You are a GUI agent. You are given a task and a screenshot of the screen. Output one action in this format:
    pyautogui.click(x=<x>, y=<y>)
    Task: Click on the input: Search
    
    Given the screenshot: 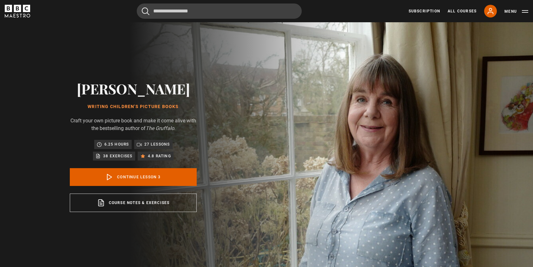 What is the action you would take?
    pyautogui.click(x=219, y=11)
    